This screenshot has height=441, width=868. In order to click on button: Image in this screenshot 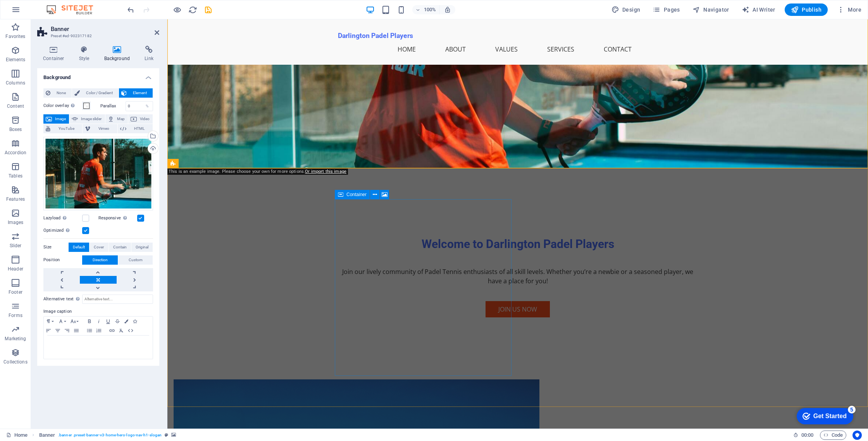, I will do `click(56, 119)`.